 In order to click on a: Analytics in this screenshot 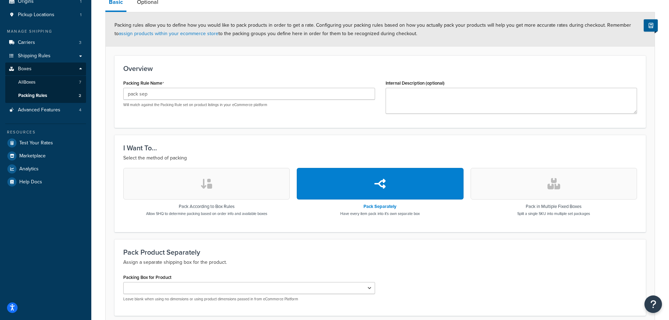, I will do `click(46, 169)`.